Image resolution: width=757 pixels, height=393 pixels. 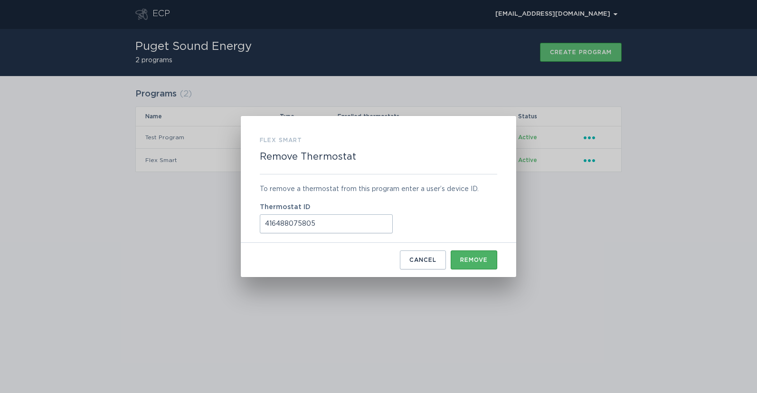 I want to click on div: Remove, so click(x=474, y=260).